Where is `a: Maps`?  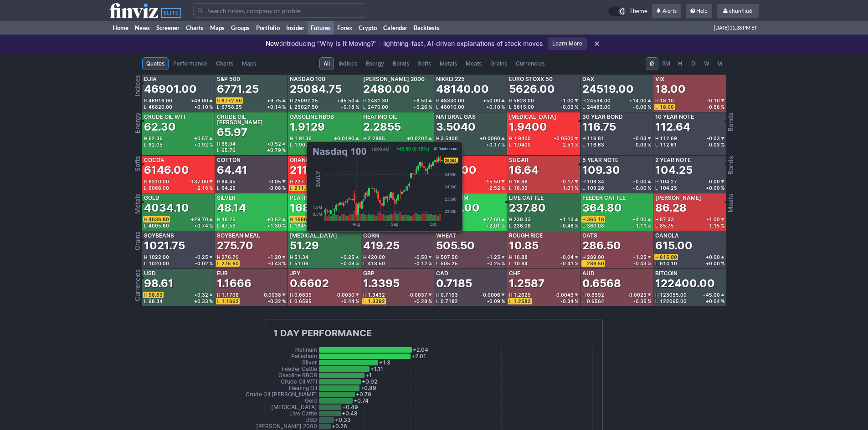
a: Maps is located at coordinates (217, 28).